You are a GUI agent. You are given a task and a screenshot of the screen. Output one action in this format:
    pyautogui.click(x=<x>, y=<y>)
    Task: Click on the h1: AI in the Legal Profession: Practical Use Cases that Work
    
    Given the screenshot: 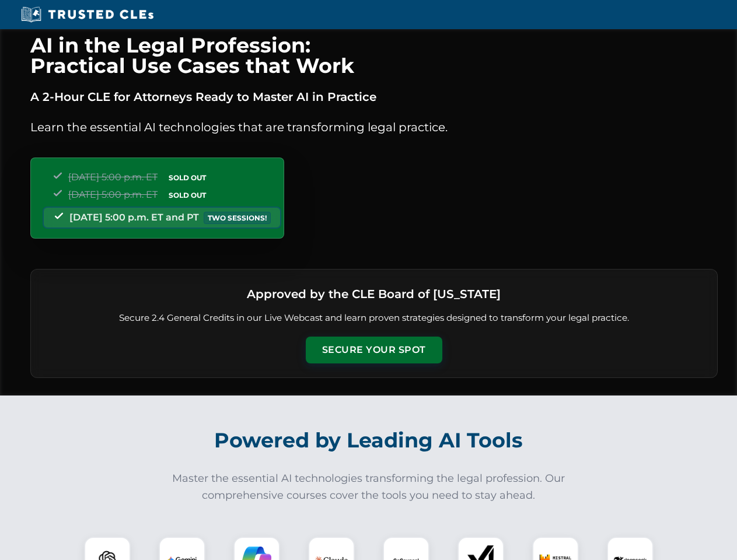 What is the action you would take?
    pyautogui.click(x=374, y=56)
    